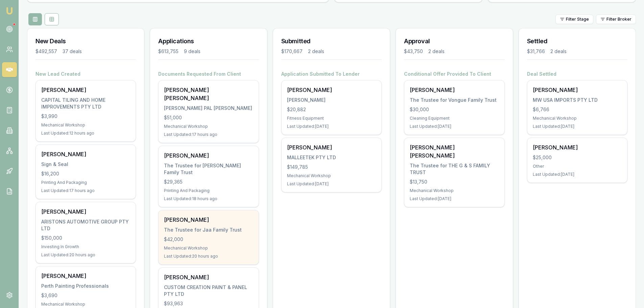 The image size is (644, 308). Describe the element at coordinates (577, 158) in the screenshot. I see `div: $25,000` at that location.